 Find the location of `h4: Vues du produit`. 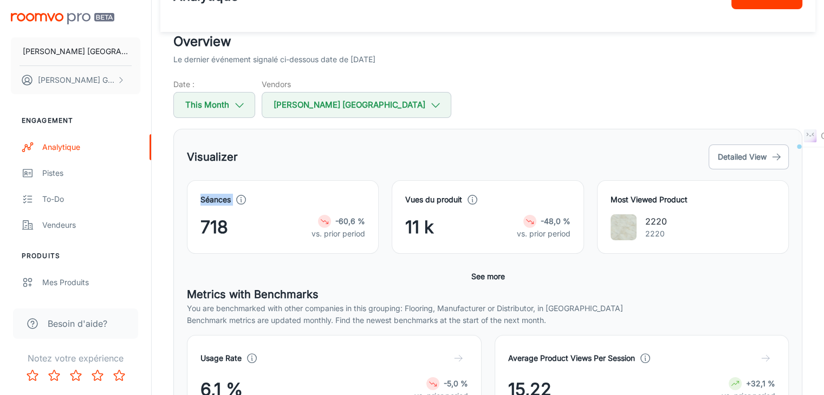

h4: Vues du produit is located at coordinates (433, 200).